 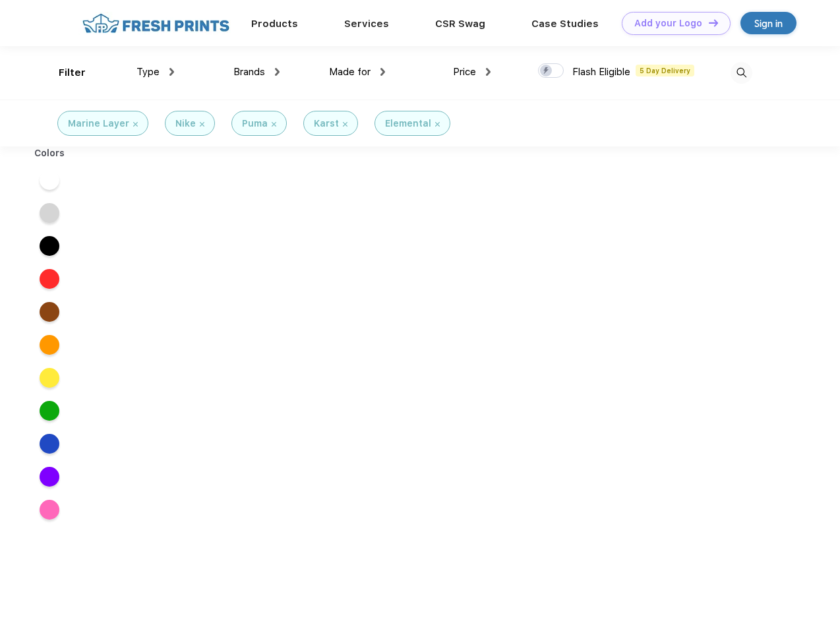 What do you see at coordinates (768, 23) in the screenshot?
I see `div: Sign in` at bounding box center [768, 23].